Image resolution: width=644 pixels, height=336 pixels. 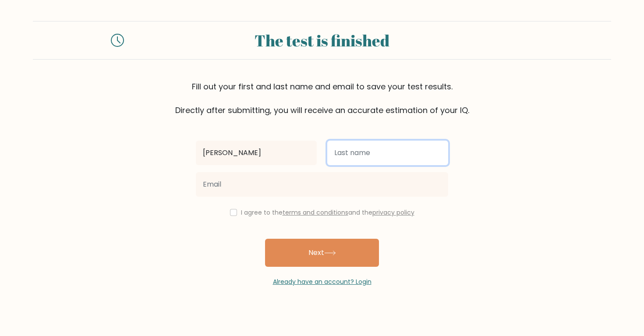 What do you see at coordinates (257, 153) in the screenshot?
I see `input: First name` at bounding box center [257, 153].